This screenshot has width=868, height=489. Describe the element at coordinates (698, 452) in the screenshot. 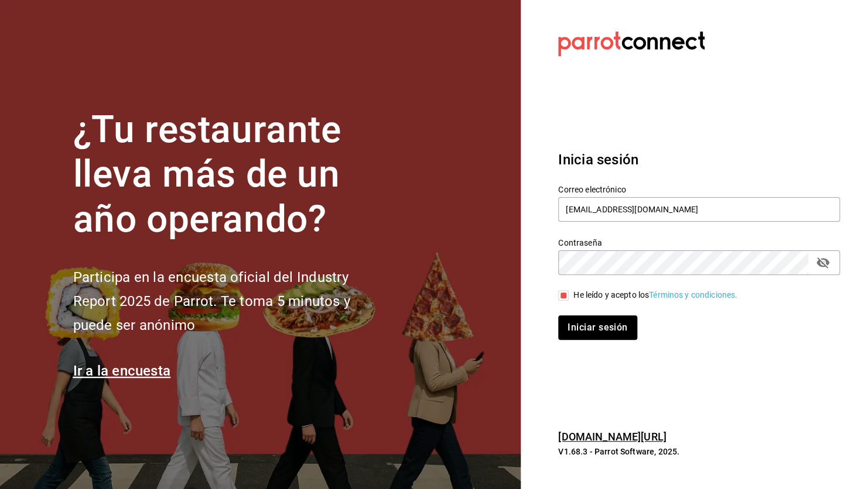

I see `p: V1.68.3 - Parrot Software, 2025.` at that location.